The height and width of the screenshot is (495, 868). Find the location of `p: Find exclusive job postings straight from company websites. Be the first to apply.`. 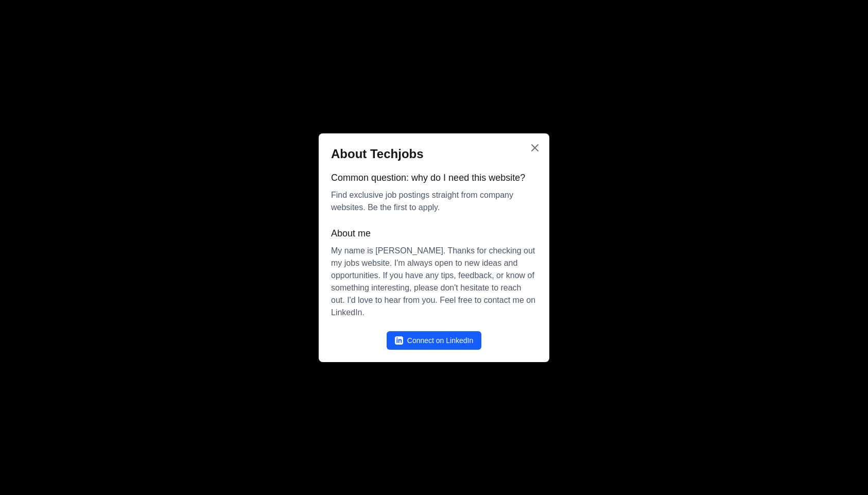

p: Find exclusive job postings straight from company websites. Be the first to apply. is located at coordinates (434, 202).